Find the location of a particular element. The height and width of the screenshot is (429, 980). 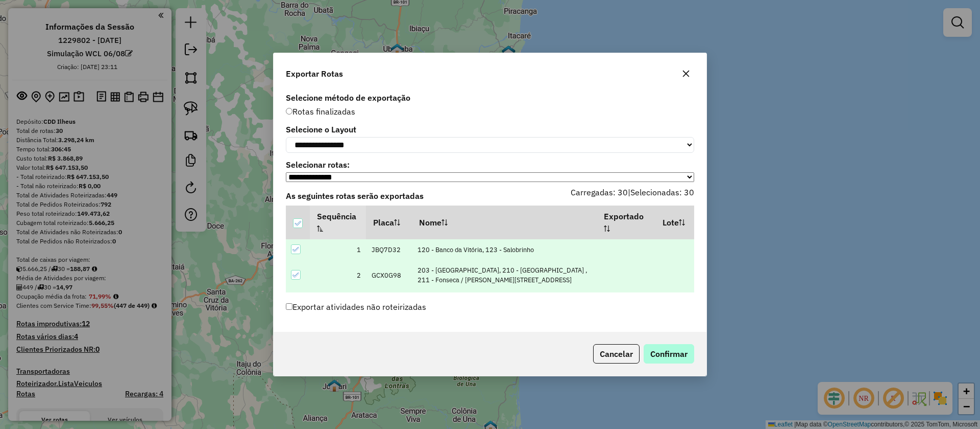

span: Rotas finalizadas is located at coordinates (321, 111).